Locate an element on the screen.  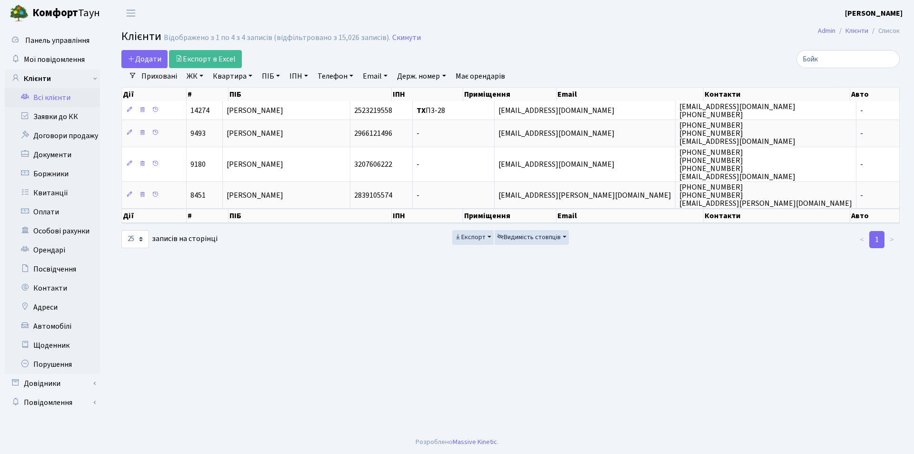
a: Приховані is located at coordinates (159, 76).